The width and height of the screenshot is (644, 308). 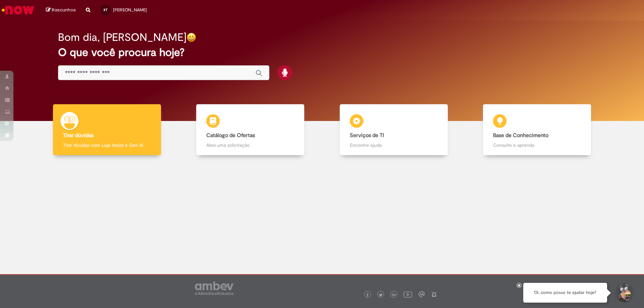 What do you see at coordinates (394, 145) in the screenshot?
I see `p: Encontre ajuda` at bounding box center [394, 145].